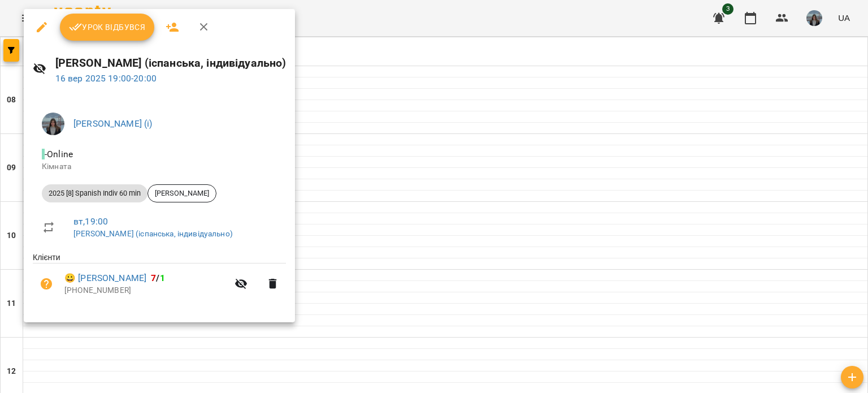 This screenshot has height=393, width=868. I want to click on span: 2025 [8] Spanish Indiv 60 min, so click(94, 193).